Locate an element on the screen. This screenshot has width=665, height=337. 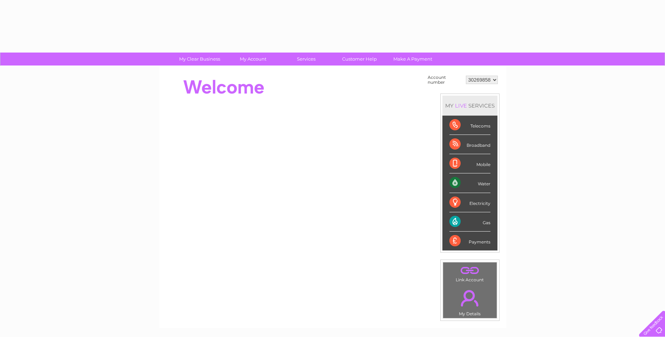
div: MY SERVICES is located at coordinates (470, 106).